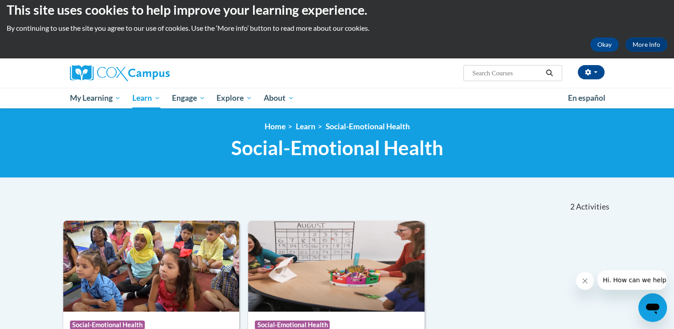 This screenshot has width=674, height=329. What do you see at coordinates (646, 45) in the screenshot?
I see `a: More Info` at bounding box center [646, 45].